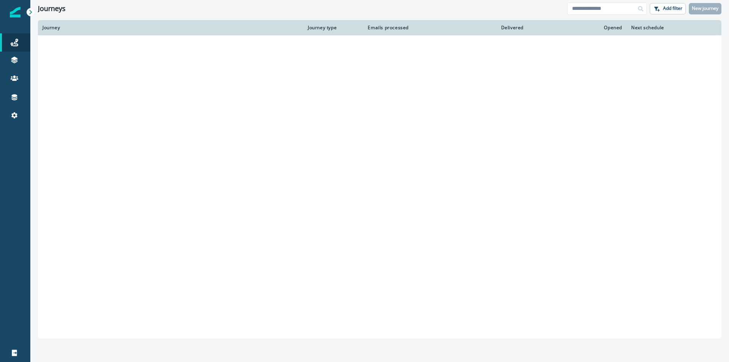 The height and width of the screenshot is (362, 729). What do you see at coordinates (171, 28) in the screenshot?
I see `div: Journey` at bounding box center [171, 28].